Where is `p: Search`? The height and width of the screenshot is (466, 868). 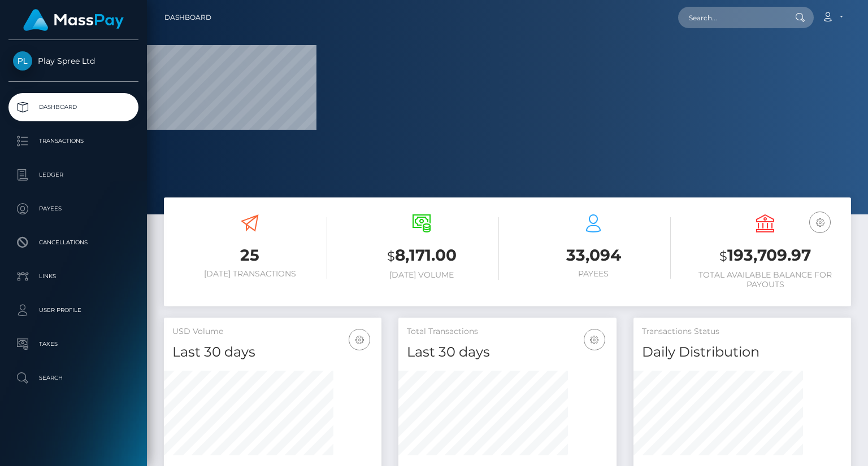 p: Search is located at coordinates (73, 378).